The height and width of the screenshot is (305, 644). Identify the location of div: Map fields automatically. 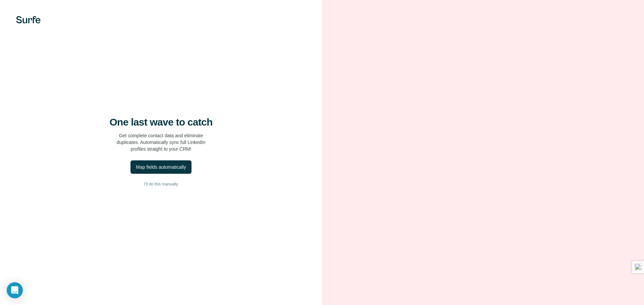
(161, 167).